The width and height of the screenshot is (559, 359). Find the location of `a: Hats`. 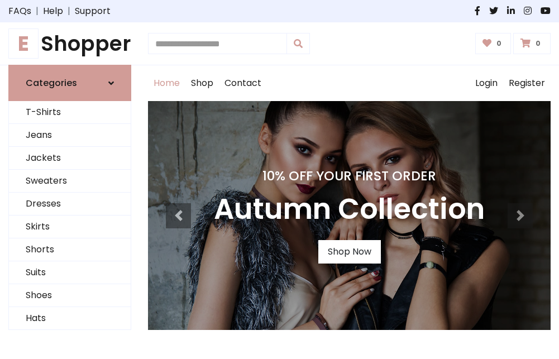

a: Hats is located at coordinates (70, 318).